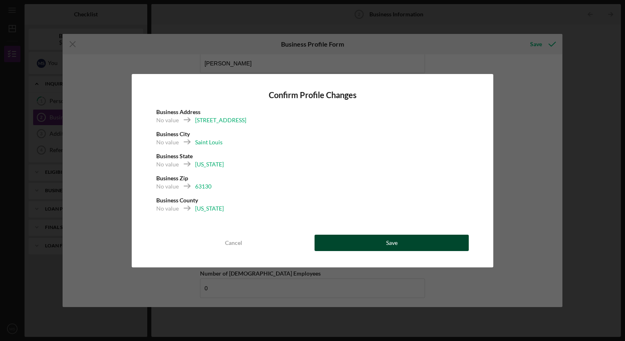  Describe the element at coordinates (178, 112) in the screenshot. I see `b: Business Address` at that location.